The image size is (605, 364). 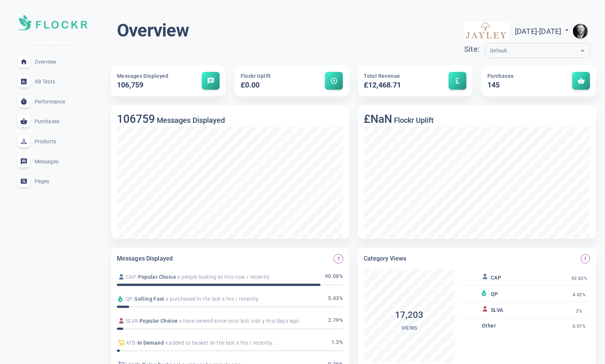 What do you see at coordinates (414, 120) in the screenshot?
I see `h5: Flockr Uplift` at bounding box center [414, 120].